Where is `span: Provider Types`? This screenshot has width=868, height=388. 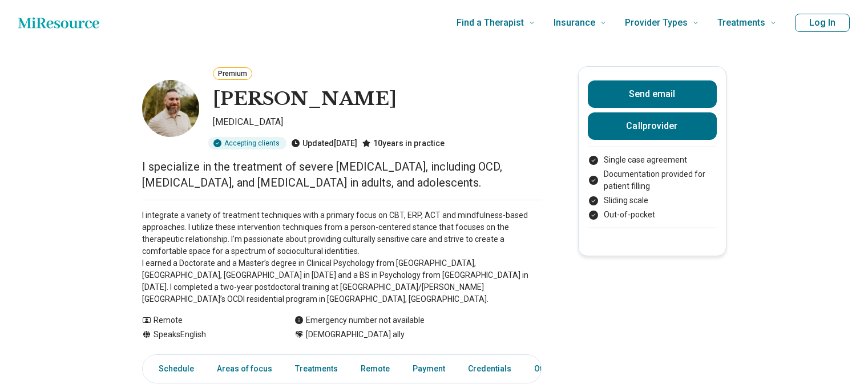 span: Provider Types is located at coordinates (657, 23).